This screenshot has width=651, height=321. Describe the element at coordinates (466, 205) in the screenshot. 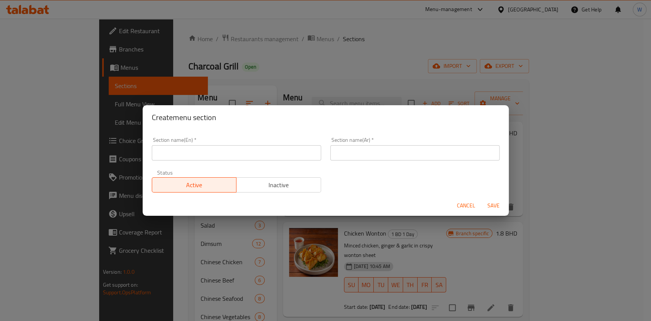

I see `span: Cancel` at that location.